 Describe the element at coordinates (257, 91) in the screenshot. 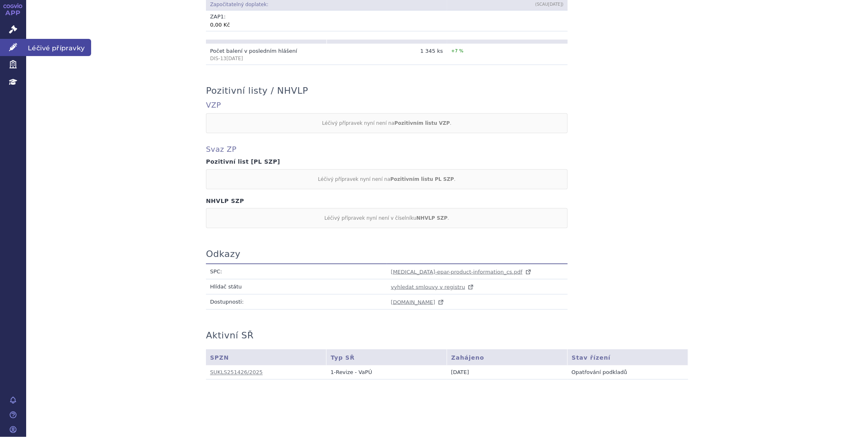

I see `h3: Pozitivní listy / NHVLP` at that location.